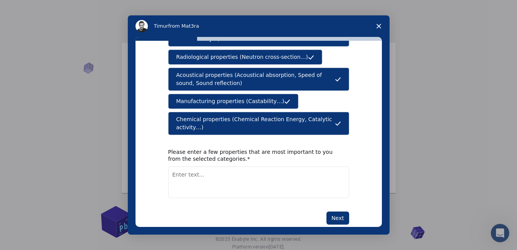  Describe the element at coordinates (256, 79) in the screenshot. I see `span: Acoustical properties (Acoustical absorption, Speed of sound, Sound reflection)` at that location.